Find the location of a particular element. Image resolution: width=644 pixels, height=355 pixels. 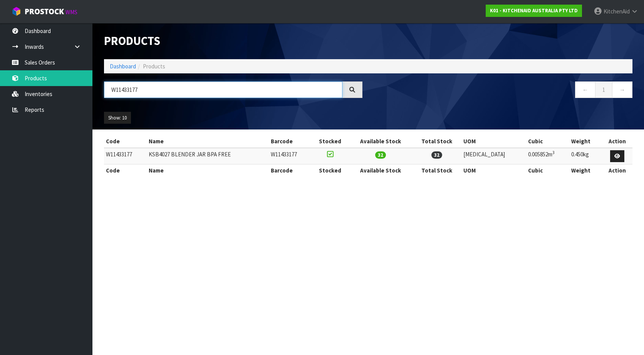

a: Dashboard is located at coordinates (123, 67).